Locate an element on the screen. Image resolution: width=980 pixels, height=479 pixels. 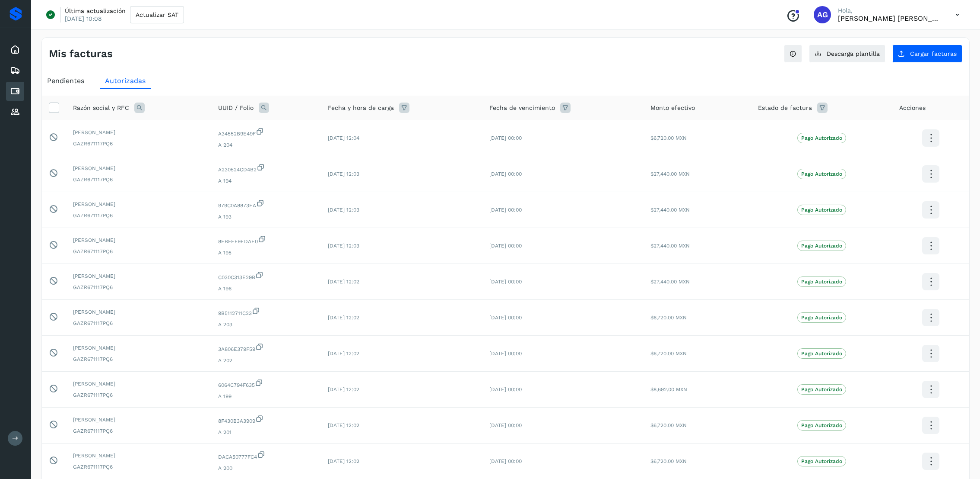
span: 8EBFEF9EDAE0 is located at coordinates (266, 240).